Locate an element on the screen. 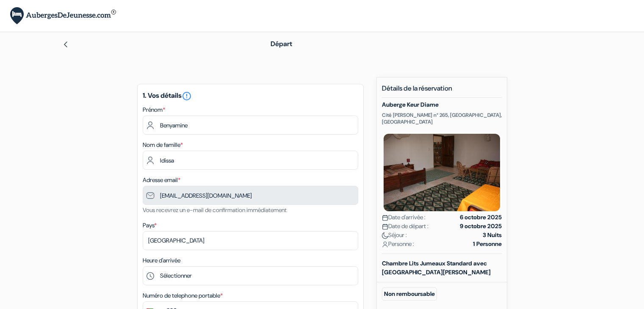 This screenshot has height=309, width=644. img: left_arrow.svg is located at coordinates (66, 44).